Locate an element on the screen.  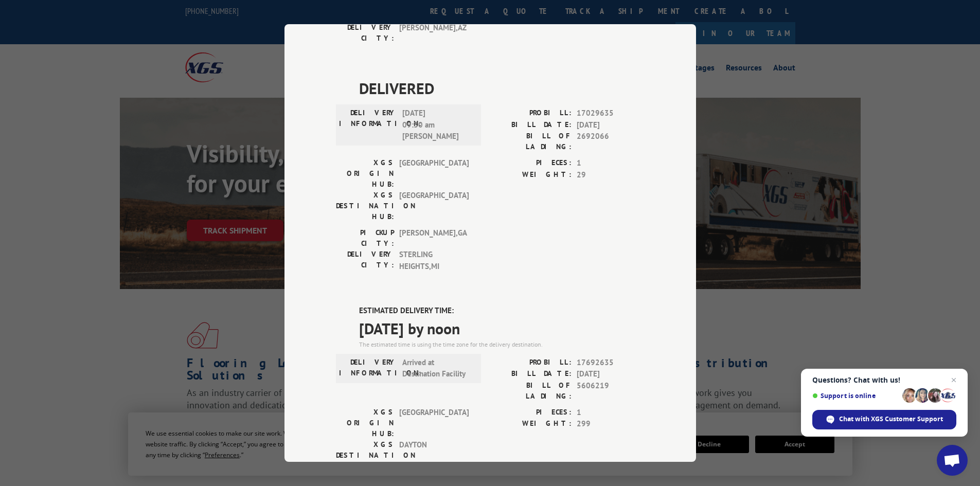
span: 17692635 is located at coordinates (611, 363).